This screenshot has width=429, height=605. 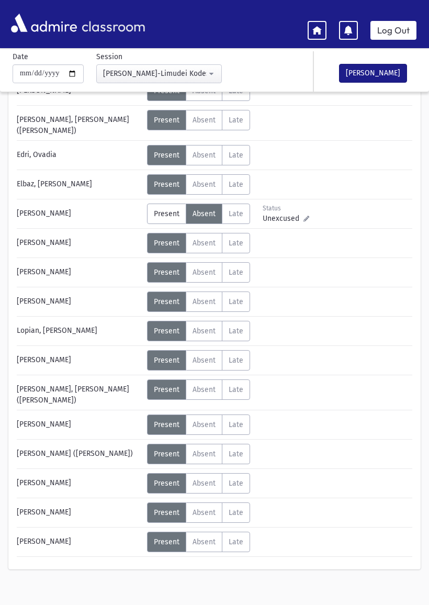 What do you see at coordinates (283, 218) in the screenshot?
I see `span: Unexcused` at bounding box center [283, 218].